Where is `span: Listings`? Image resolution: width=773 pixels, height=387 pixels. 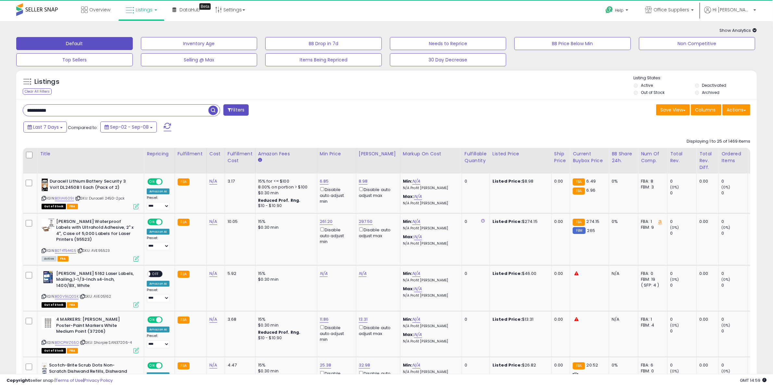
span: Listings is located at coordinates (144, 10).